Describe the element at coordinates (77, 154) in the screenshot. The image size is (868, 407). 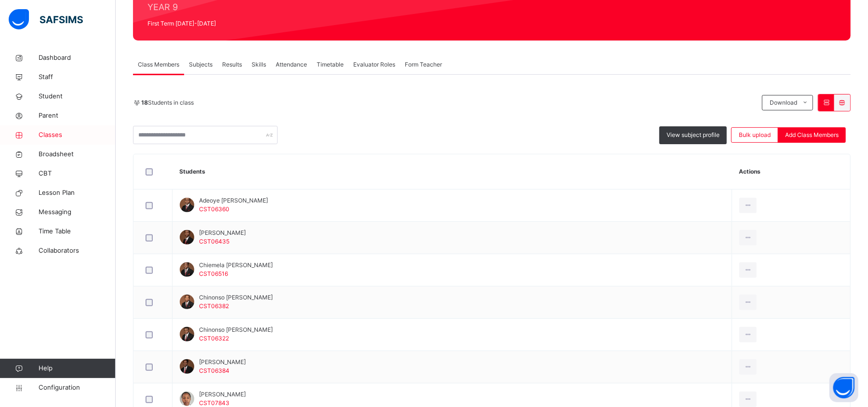
I see `span: Broadsheet` at that location.